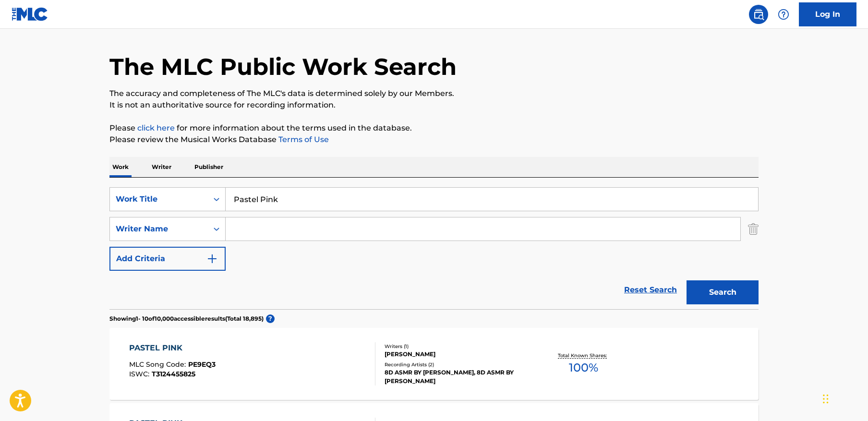  What do you see at coordinates (158, 364) in the screenshot?
I see `span: MLC Song Code :` at bounding box center [158, 364].